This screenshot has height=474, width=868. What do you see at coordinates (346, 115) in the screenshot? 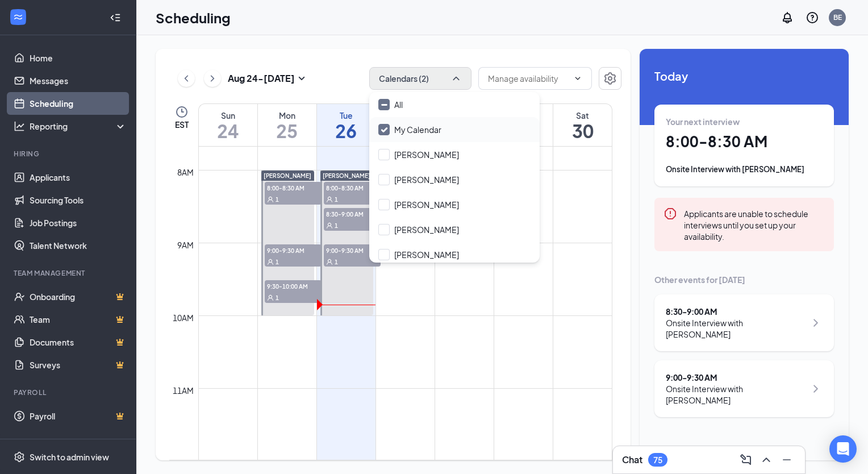
I see `div: Tue` at bounding box center [346, 115].